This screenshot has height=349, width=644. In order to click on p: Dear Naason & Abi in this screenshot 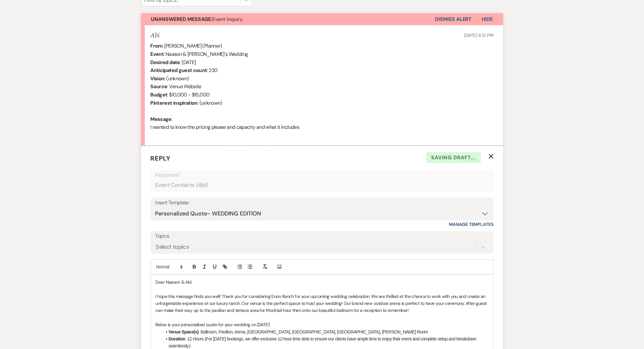, I will do `click(322, 282)`.